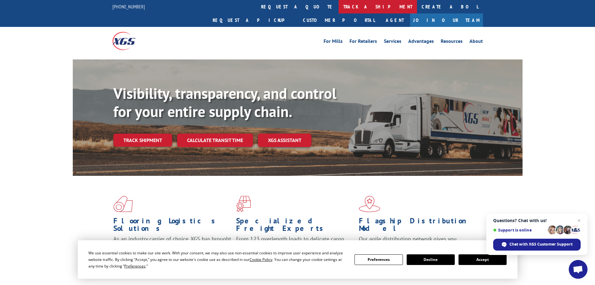 The height and width of the screenshot is (285, 595). Describe the element at coordinates (285, 140) in the screenshot. I see `a: XGS ASSISTANT` at that location.